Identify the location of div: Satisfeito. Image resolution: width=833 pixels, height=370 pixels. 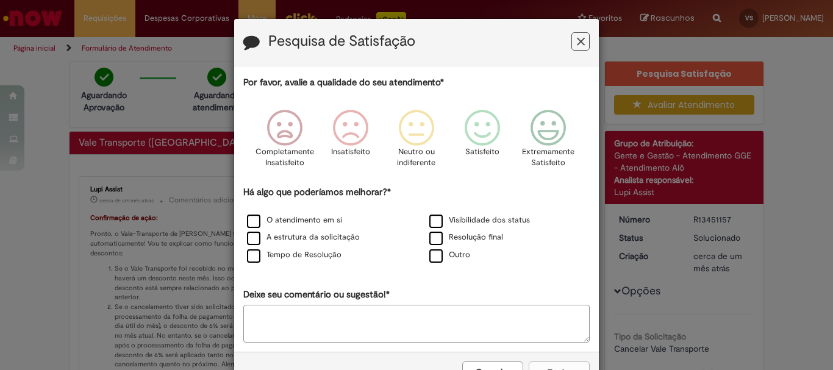
(483, 142).